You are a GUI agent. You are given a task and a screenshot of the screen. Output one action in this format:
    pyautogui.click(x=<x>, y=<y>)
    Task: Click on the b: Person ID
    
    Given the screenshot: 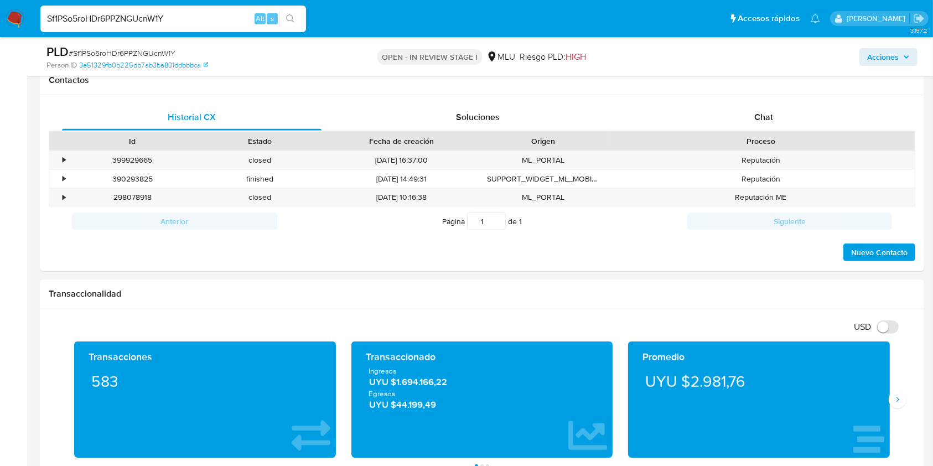 What is the action you would take?
    pyautogui.click(x=61, y=65)
    